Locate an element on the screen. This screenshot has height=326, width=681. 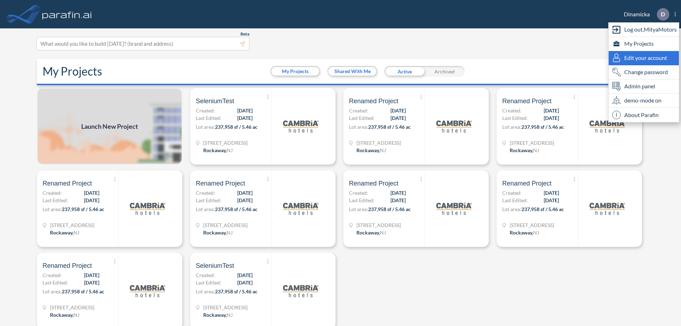
div: Change password is located at coordinates (644, 72).